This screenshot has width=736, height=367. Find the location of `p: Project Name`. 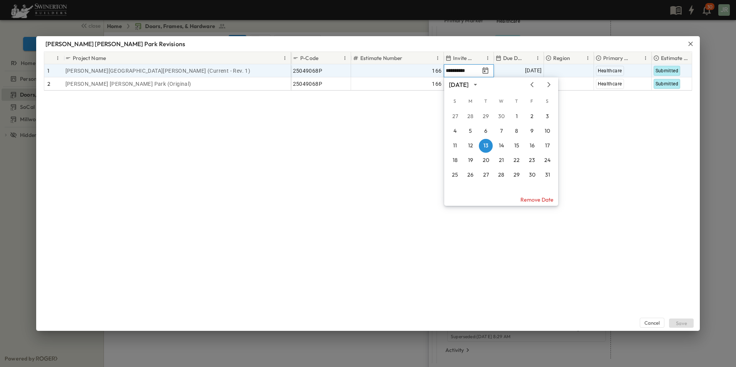

p: Project Name is located at coordinates (89, 58).